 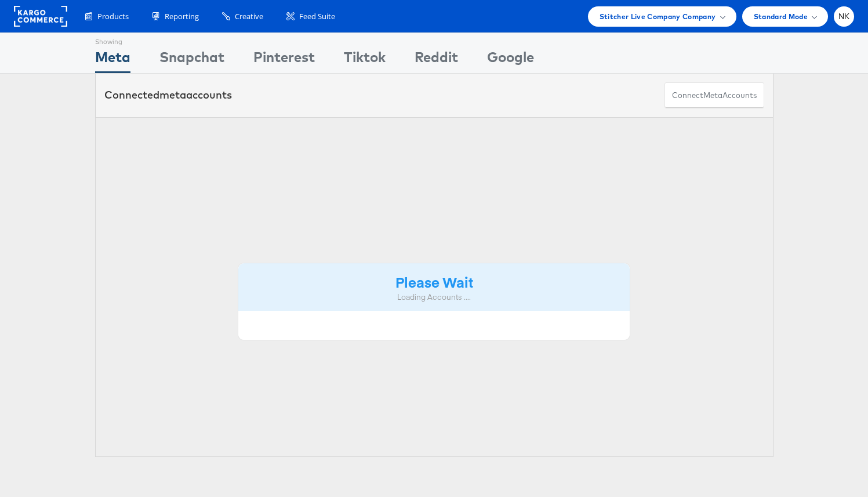 I want to click on div: Connected accounts, so click(x=168, y=95).